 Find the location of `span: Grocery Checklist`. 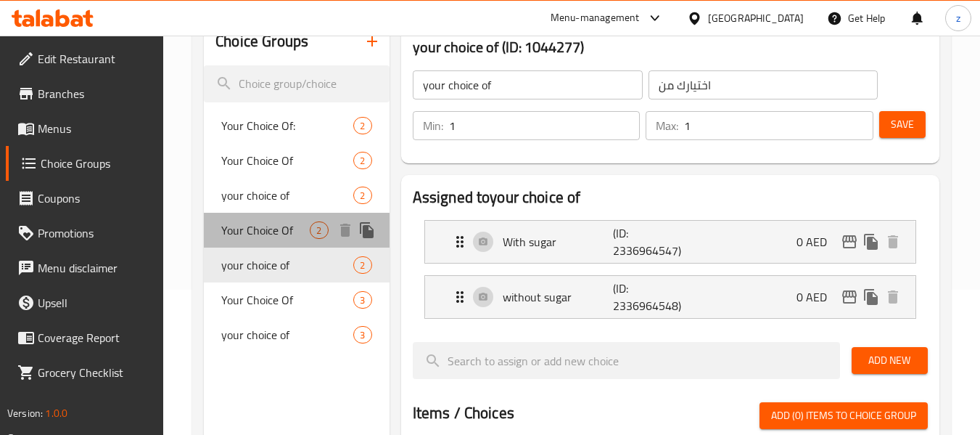

span: Grocery Checklist is located at coordinates (95, 373).